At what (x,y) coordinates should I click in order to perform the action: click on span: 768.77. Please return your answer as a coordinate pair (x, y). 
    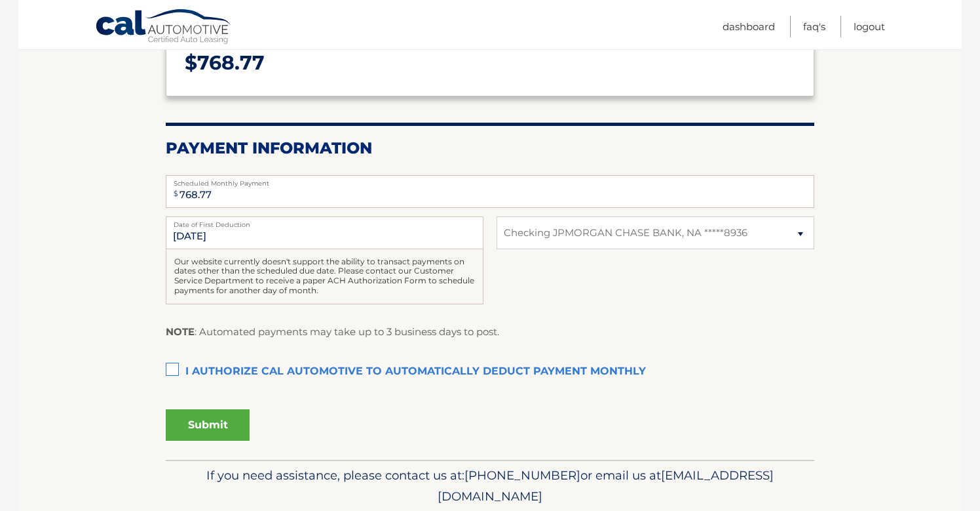
    Looking at the image, I should click on (231, 62).